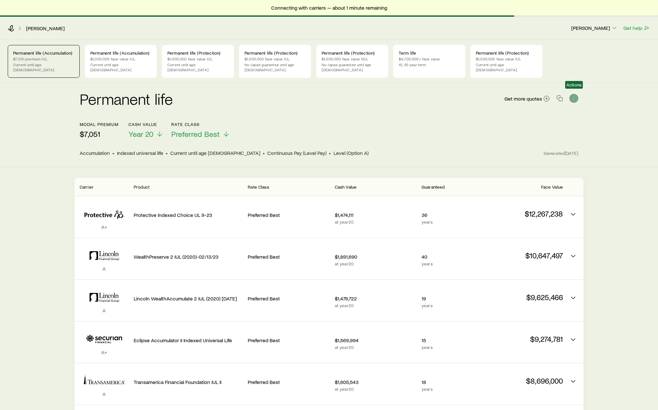 This screenshot has height=410, width=658. I want to click on p: 10, 20 year term, so click(429, 65).